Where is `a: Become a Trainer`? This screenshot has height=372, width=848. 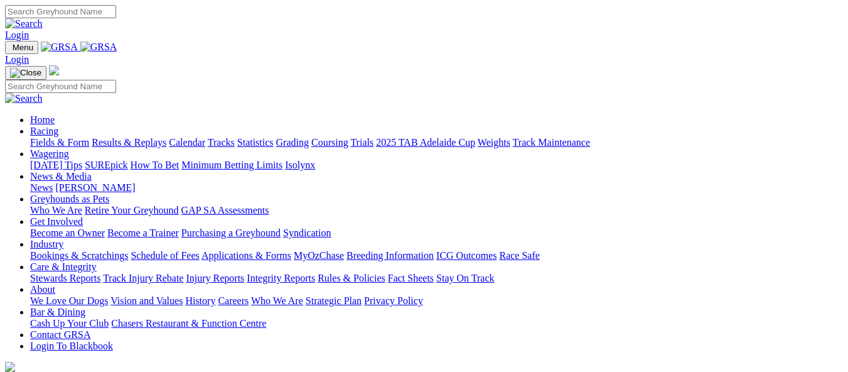 a: Become a Trainer is located at coordinates (143, 232).